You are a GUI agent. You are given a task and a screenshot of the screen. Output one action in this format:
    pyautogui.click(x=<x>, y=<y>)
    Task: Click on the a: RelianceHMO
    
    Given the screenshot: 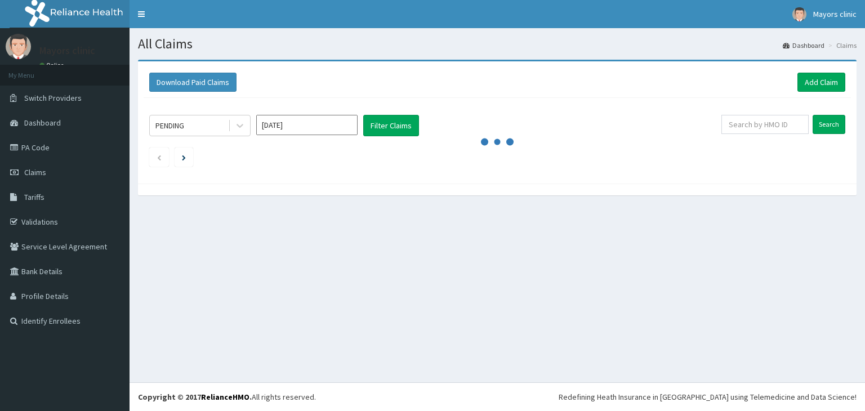 What is the action you would take?
    pyautogui.click(x=225, y=397)
    